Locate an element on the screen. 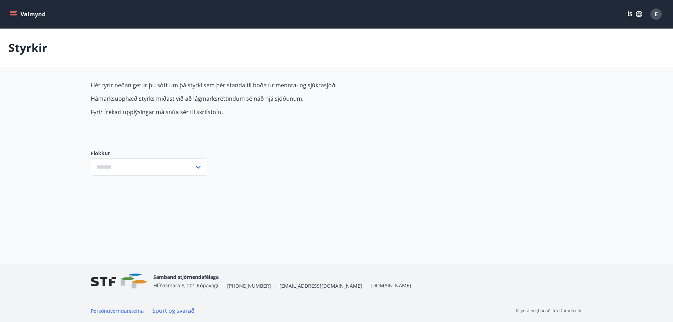 The image size is (673, 322). p: Styrkir is located at coordinates (28, 48).